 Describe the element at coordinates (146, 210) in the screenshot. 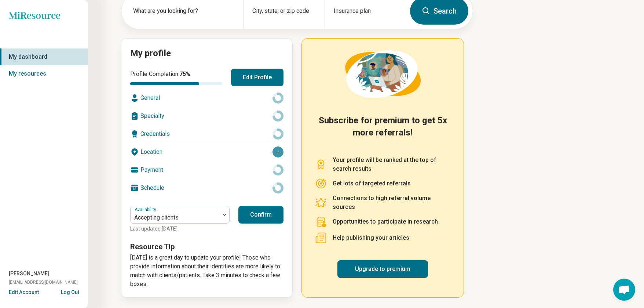

I see `label: Availability` at that location.